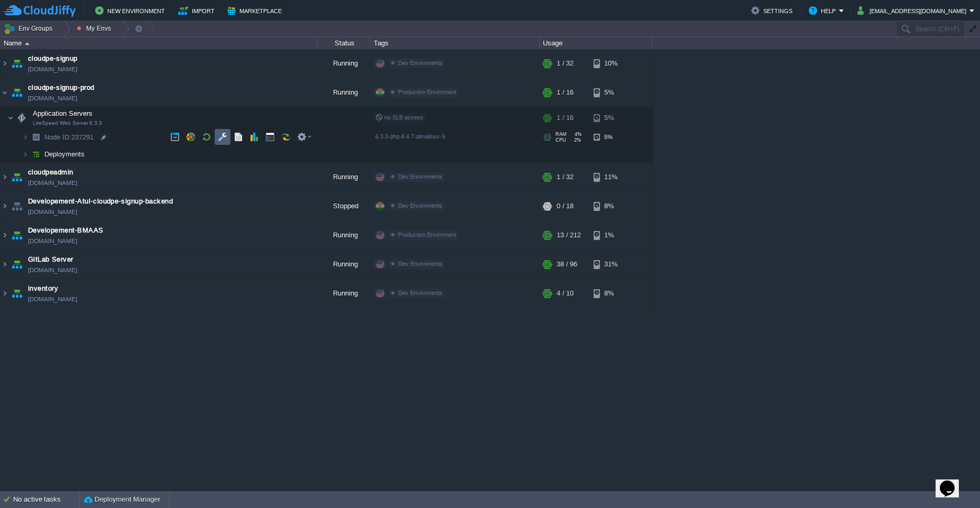 Image resolution: width=980 pixels, height=508 pixels. I want to click on a: cloudpe-signup-prod, so click(62, 88).